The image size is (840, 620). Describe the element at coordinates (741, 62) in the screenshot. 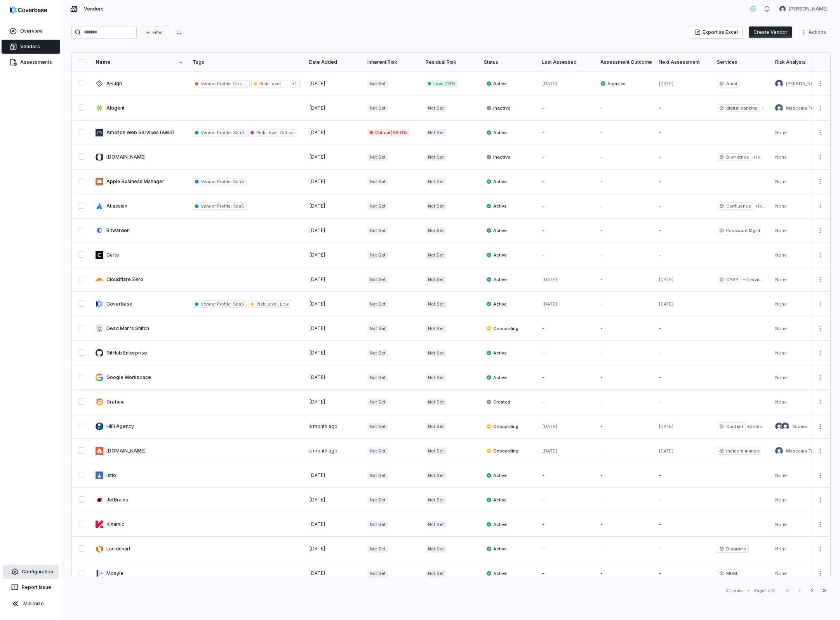

I see `div: Services` at that location.